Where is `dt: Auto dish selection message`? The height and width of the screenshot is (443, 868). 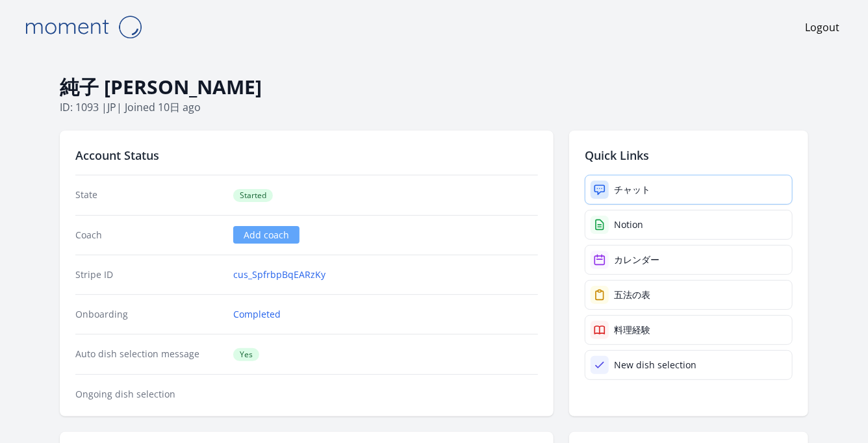 dt: Auto dish selection message is located at coordinates (149, 354).